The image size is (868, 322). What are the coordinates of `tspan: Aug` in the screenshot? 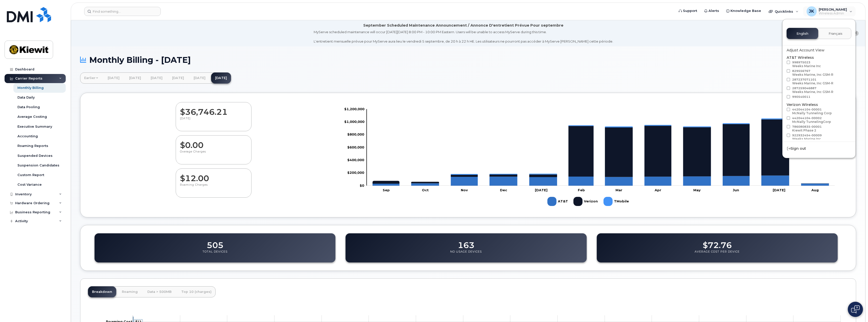 It's located at (815, 190).